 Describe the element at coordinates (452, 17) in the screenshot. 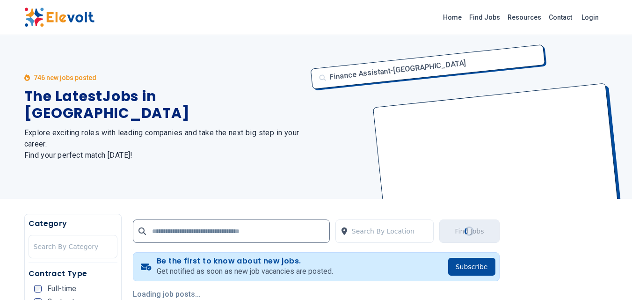

I see `a: Home` at that location.